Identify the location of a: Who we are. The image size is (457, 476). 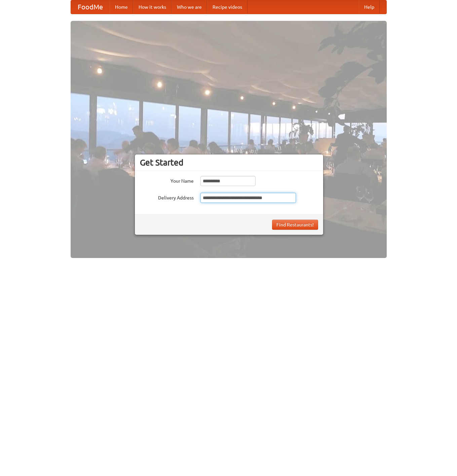
(189, 7).